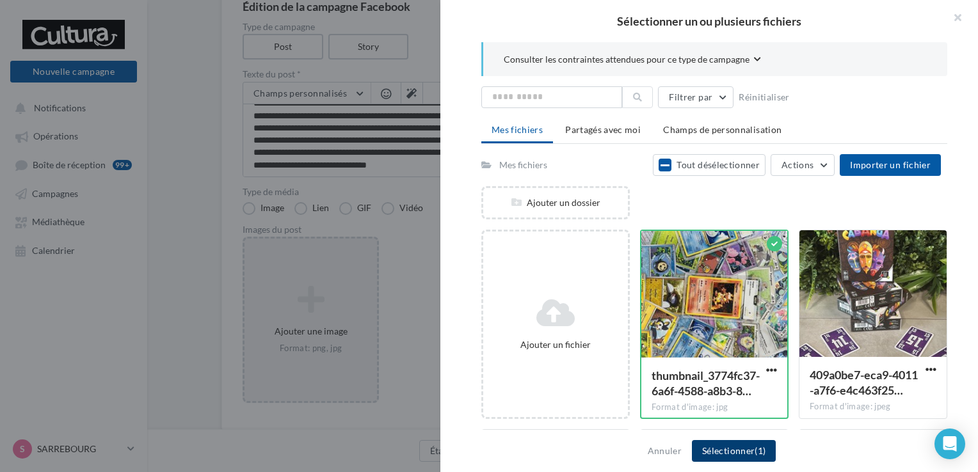 The width and height of the screenshot is (978, 472). Describe the element at coordinates (705, 383) in the screenshot. I see `span: thumbnail_3774fc37-6a6f-4588-a8b3-8fe2776f06fb` at that location.